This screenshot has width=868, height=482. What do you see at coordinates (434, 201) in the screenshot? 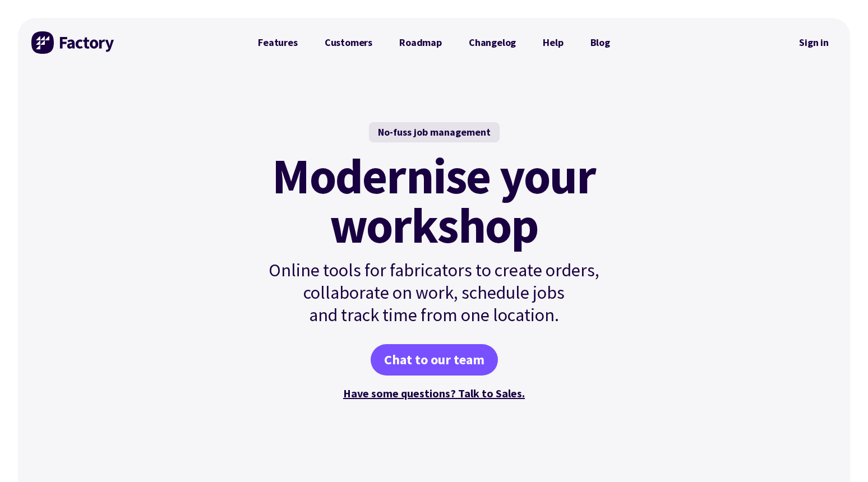
I see `mark: Modernise your workshop` at bounding box center [434, 201].